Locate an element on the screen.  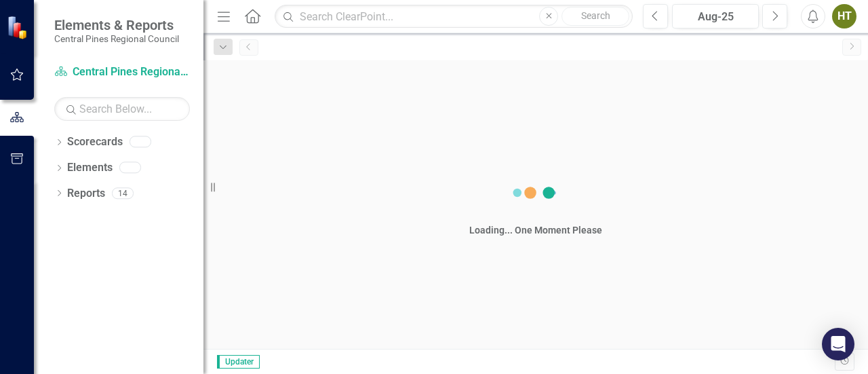
a: Central Pines Regional Council Strategic Plan is located at coordinates (122, 72).